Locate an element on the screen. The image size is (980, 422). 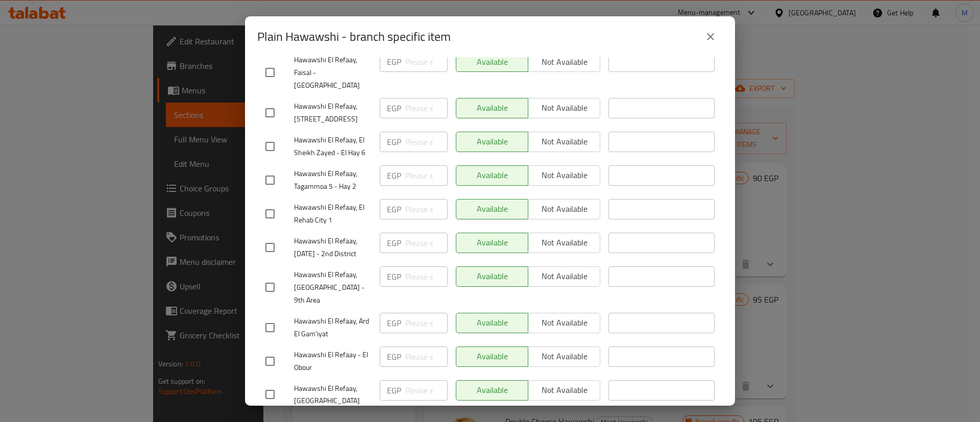
button: close is located at coordinates (711, 37).